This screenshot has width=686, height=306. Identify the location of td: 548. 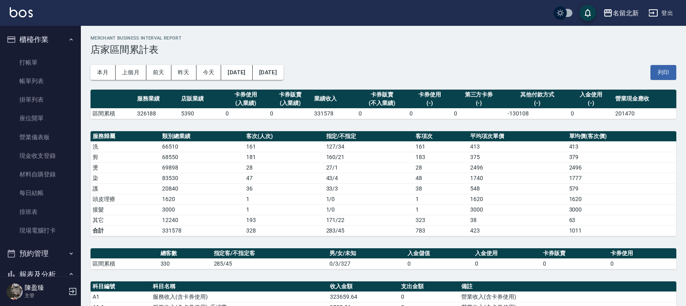
(518, 189).